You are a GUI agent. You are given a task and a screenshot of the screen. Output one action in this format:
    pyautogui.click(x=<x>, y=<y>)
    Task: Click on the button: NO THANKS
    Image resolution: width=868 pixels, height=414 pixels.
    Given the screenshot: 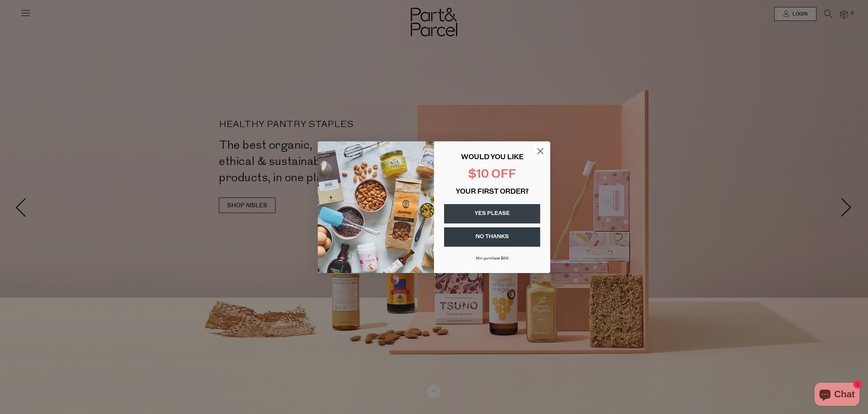 What is the action you would take?
    pyautogui.click(x=492, y=237)
    